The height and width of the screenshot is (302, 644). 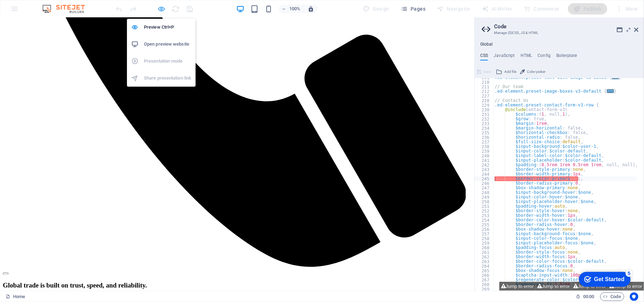 What do you see at coordinates (485, 284) in the screenshot?
I see `div: 268` at bounding box center [485, 284].